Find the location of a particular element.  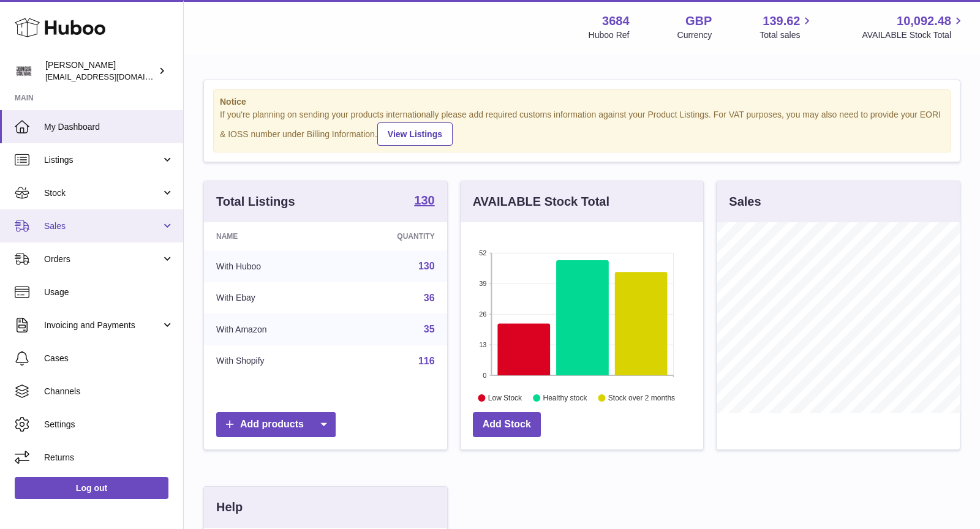

span: Total sales is located at coordinates (786, 35).